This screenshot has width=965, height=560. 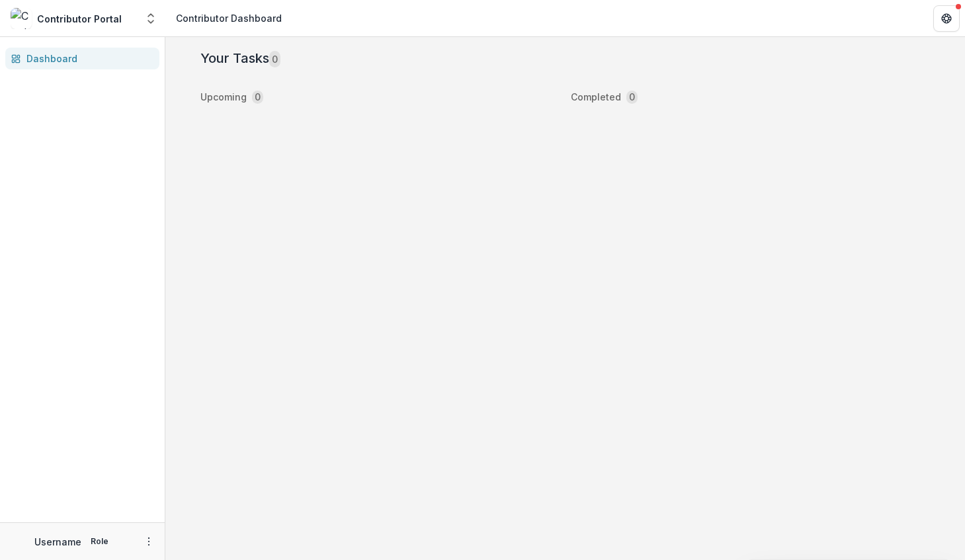 What do you see at coordinates (88, 58) in the screenshot?
I see `div: Dashboard` at bounding box center [88, 58].